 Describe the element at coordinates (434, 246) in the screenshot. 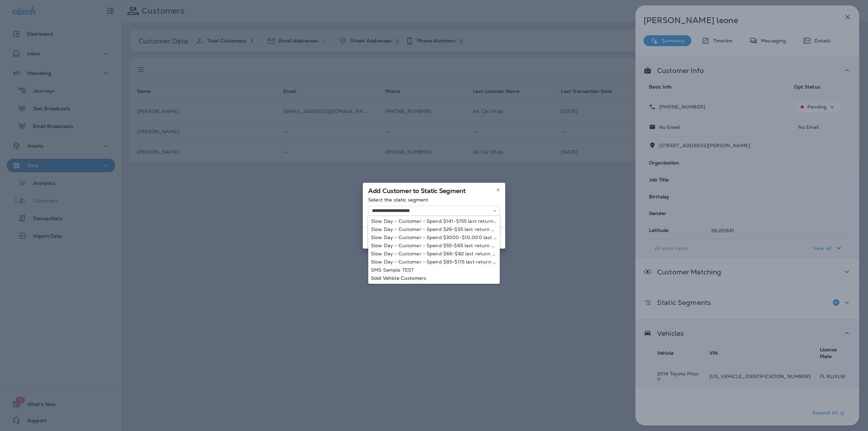

I see `div: Slow Day - Customer - Spend $55-$65 last return between 14-365 days` at that location.